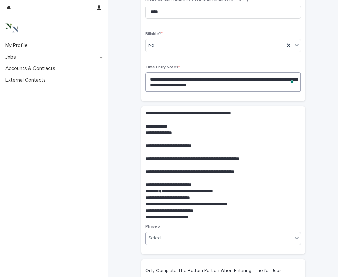 This screenshot has width=338, height=277. What do you see at coordinates (31, 68) in the screenshot?
I see `p: Accounts & Contracts` at bounding box center [31, 68].